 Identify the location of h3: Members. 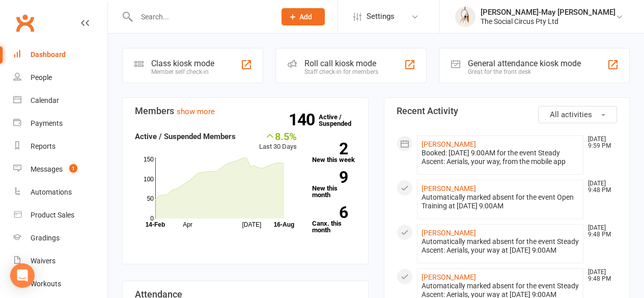
(245, 111).